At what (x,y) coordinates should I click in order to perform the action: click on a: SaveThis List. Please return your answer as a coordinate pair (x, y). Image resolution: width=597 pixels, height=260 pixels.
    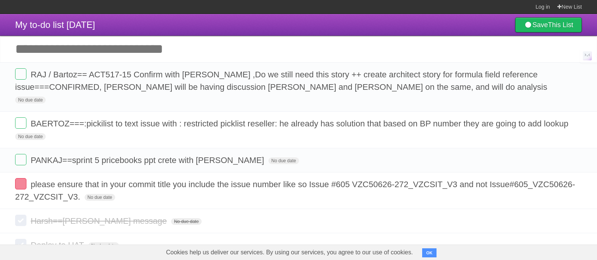
    Looking at the image, I should click on (548, 25).